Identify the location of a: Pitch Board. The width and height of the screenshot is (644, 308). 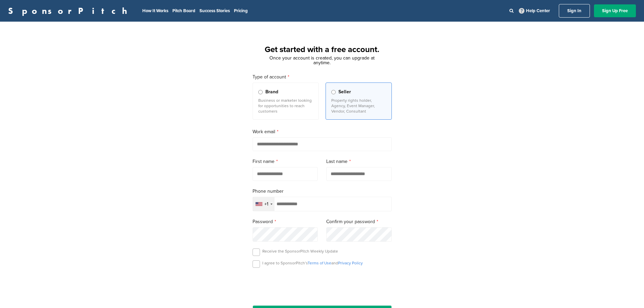
(184, 11).